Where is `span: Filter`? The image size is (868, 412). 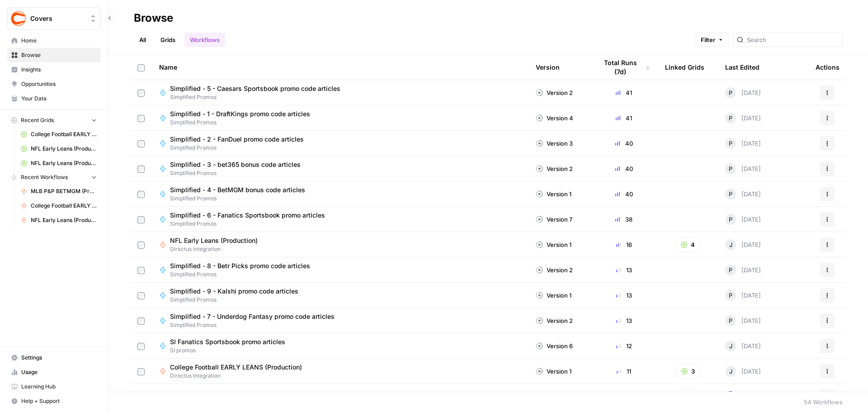 span: Filter is located at coordinates (708, 40).